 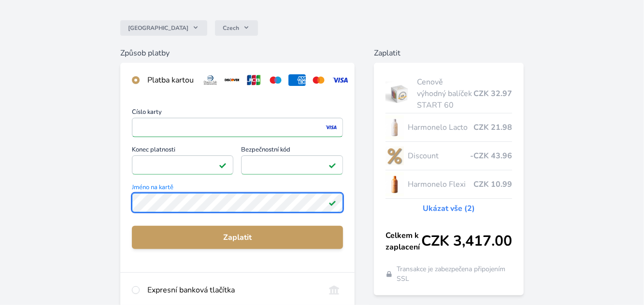 I want to click on span: Konec platnosti, so click(x=182, y=151).